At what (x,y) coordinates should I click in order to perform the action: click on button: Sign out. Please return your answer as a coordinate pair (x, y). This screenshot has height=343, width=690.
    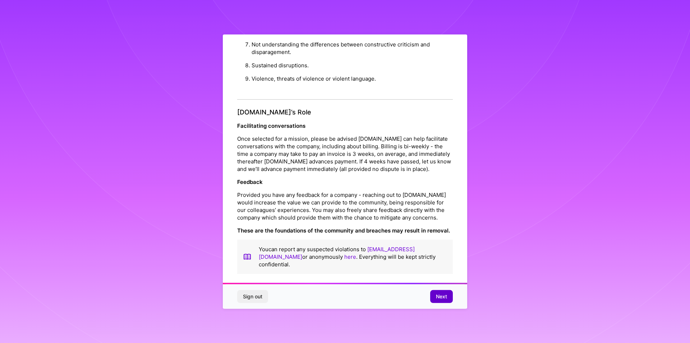
    Looking at the image, I should click on (253, 296).